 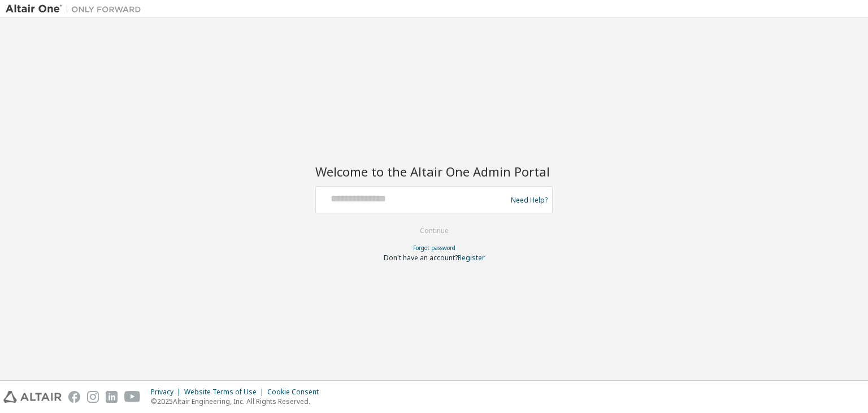 What do you see at coordinates (74, 396) in the screenshot?
I see `img: facebook.svg` at bounding box center [74, 396].